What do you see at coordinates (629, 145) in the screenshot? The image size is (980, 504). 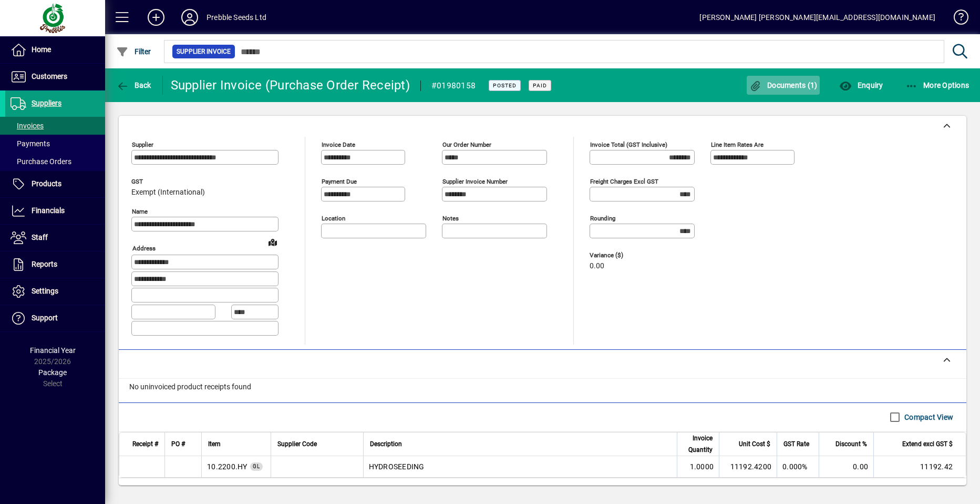 I see `mat-label: Invoice Total (GST inclusive)` at bounding box center [629, 145].